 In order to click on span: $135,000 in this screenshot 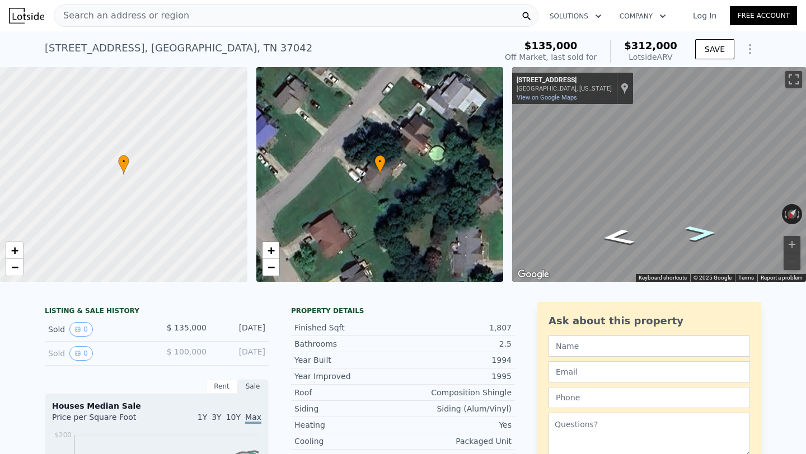, I will do `click(550, 45)`.